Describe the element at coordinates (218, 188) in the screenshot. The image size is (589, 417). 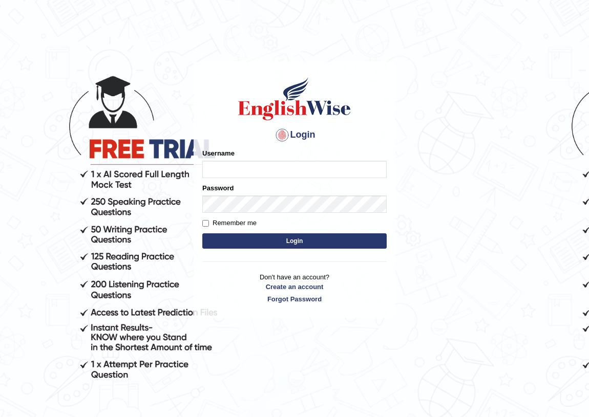
I see `label: Password` at that location.